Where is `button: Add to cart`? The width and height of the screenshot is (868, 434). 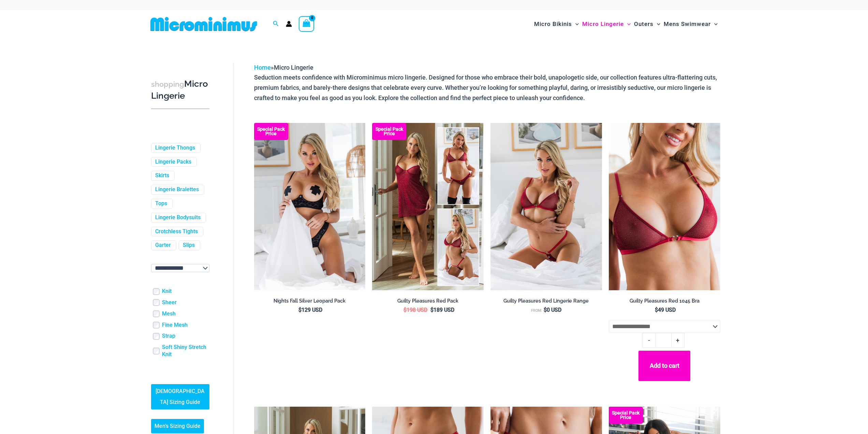 button: Add to cart is located at coordinates (664, 366).